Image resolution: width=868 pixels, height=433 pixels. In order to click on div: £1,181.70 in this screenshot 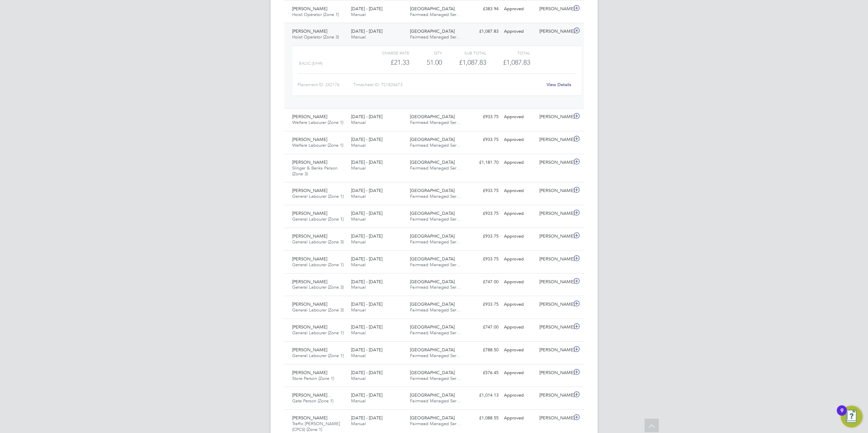, I will do `click(484, 162)`.